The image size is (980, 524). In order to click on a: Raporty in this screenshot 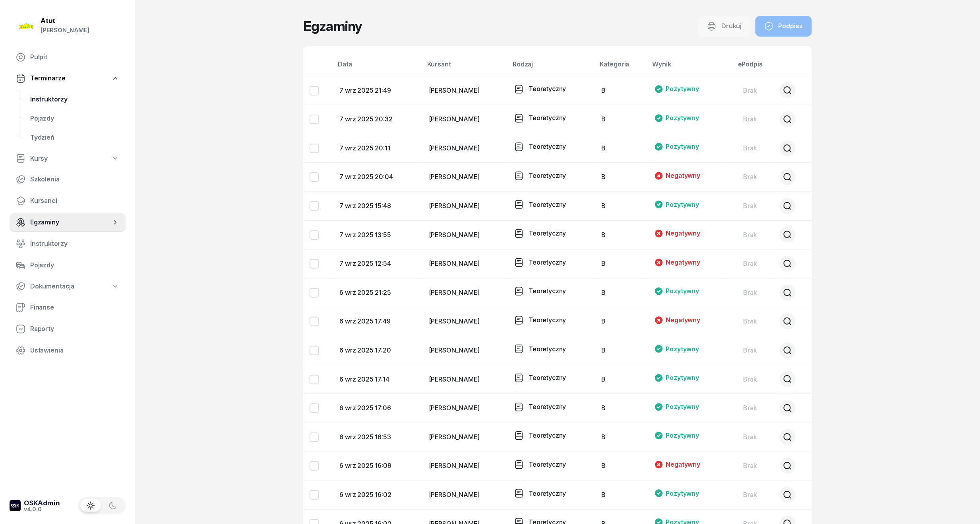, I will do `click(68, 329)`.